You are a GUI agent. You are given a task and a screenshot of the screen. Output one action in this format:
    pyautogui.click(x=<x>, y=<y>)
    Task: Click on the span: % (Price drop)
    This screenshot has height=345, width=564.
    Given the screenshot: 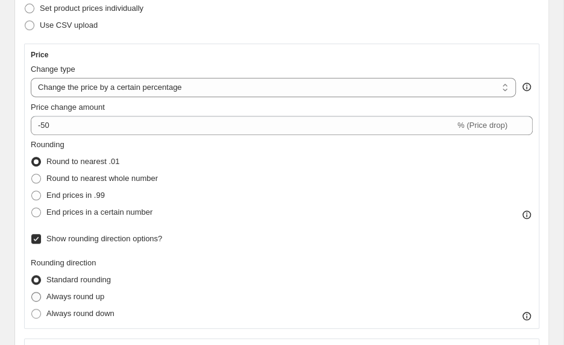 What is the action you would take?
    pyautogui.click(x=482, y=125)
    